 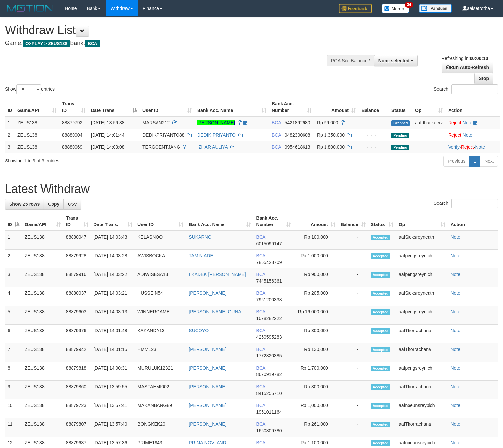 What do you see at coordinates (105, 160) in the screenshot?
I see `div: Showing 1 to 3 of 3 entries` at bounding box center [105, 160].